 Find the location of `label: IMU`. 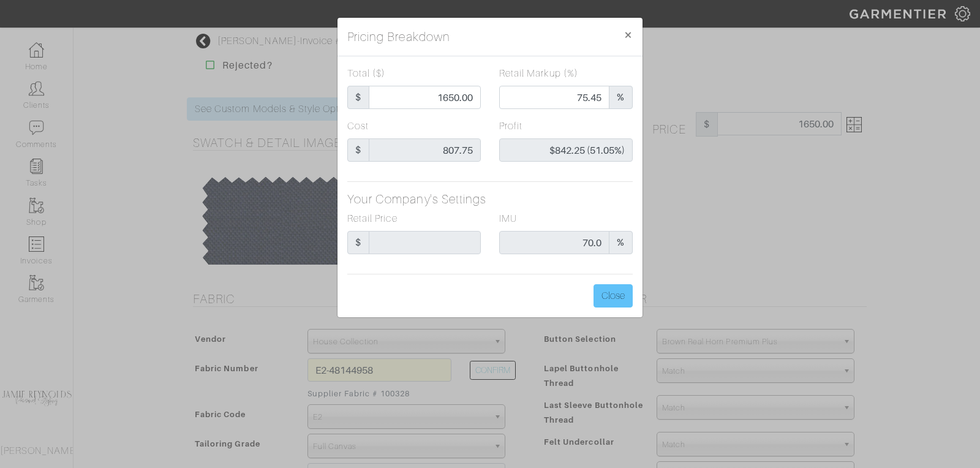

label: IMU is located at coordinates (508, 219).